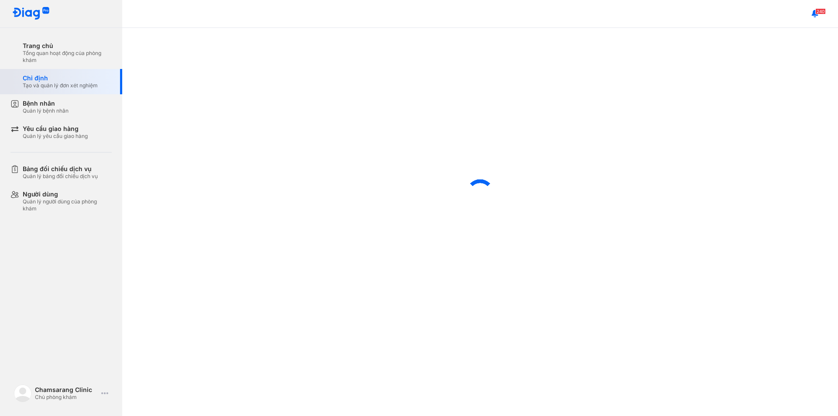 The height and width of the screenshot is (416, 838). What do you see at coordinates (67, 46) in the screenshot?
I see `div: Trang chủ` at bounding box center [67, 46].